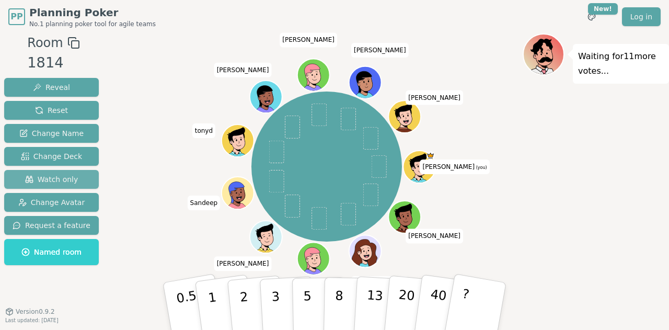 This screenshot has width=669, height=330. I want to click on span: Named room, so click(51, 252).